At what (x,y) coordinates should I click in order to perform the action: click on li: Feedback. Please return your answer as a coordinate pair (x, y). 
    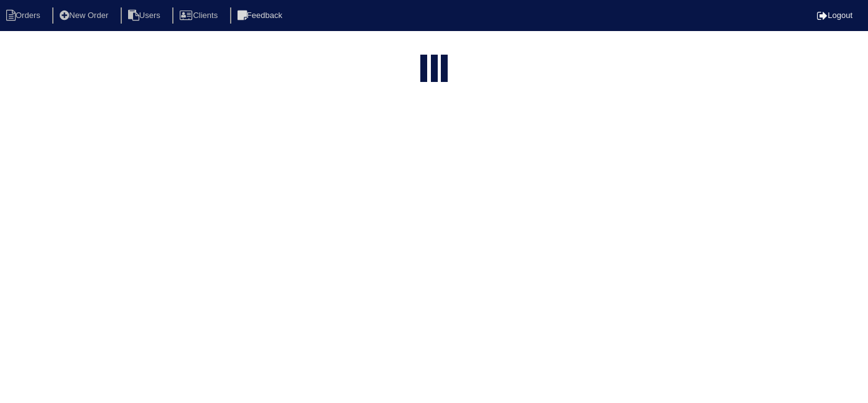
    Looking at the image, I should click on (261, 16).